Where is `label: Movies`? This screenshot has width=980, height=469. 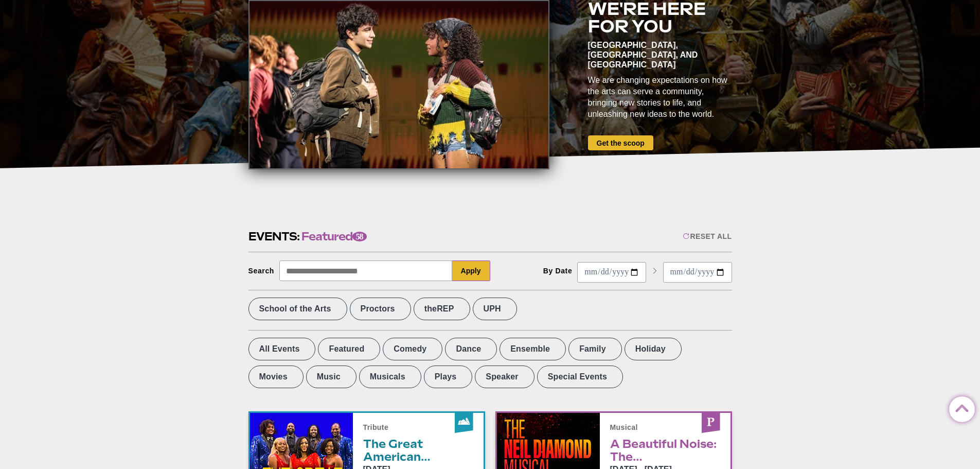 label: Movies is located at coordinates (276, 377).